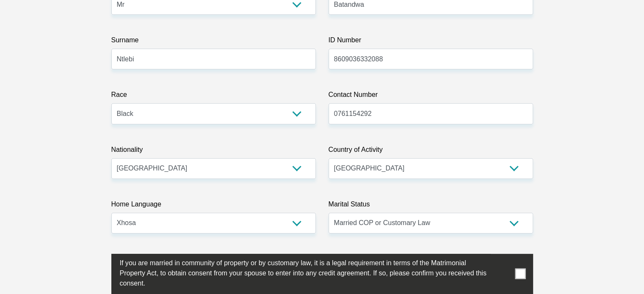  Describe the element at coordinates (301, 272) in the screenshot. I see `label: If you are married in community of property or by customary law, it is a legal requirement in ter...` at that location.